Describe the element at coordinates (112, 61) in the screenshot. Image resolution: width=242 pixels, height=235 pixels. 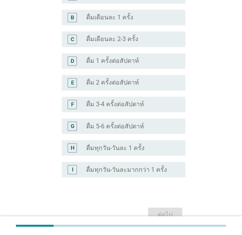
I see `label: ดื่ม 1 ครั้งต่อสัปดาห์` at that location.